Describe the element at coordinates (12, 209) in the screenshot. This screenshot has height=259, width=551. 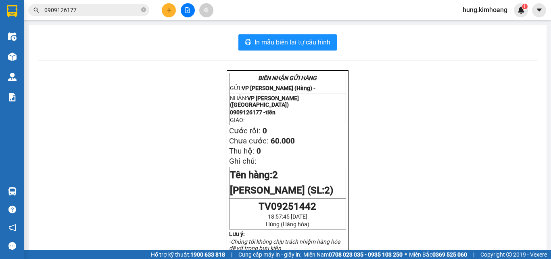
I see `span: question-circle` at that location.